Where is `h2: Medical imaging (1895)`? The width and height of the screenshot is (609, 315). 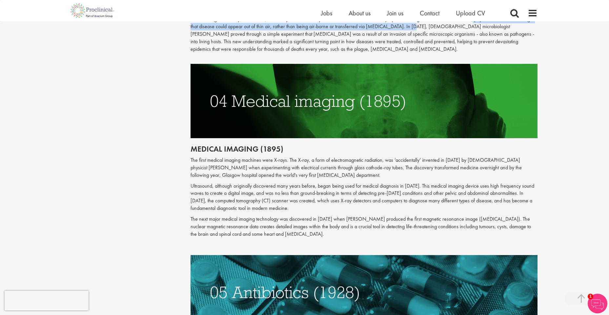 h2: Medical imaging (1895) is located at coordinates (364, 149).